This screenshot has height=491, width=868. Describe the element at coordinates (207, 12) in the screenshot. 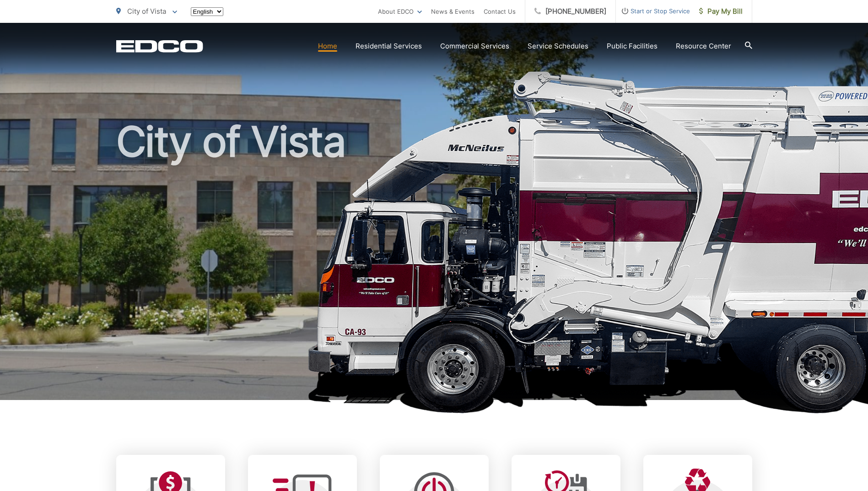

I see `select: Select a language` at that location.